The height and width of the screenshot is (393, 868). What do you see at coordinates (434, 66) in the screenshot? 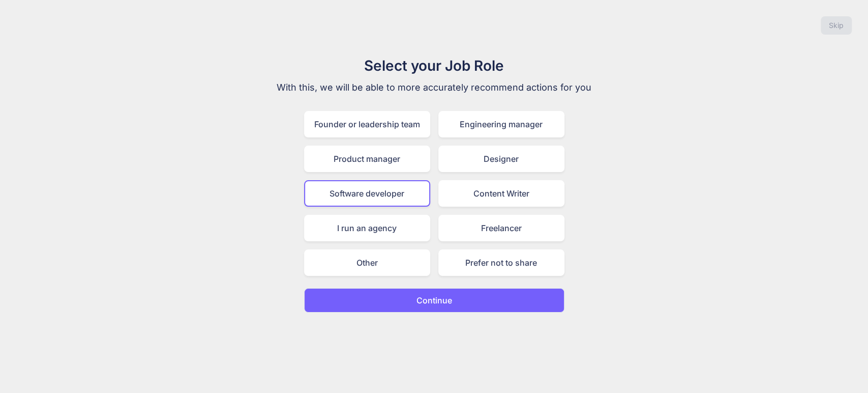
I see `h1: Select your Job Role` at bounding box center [434, 66].